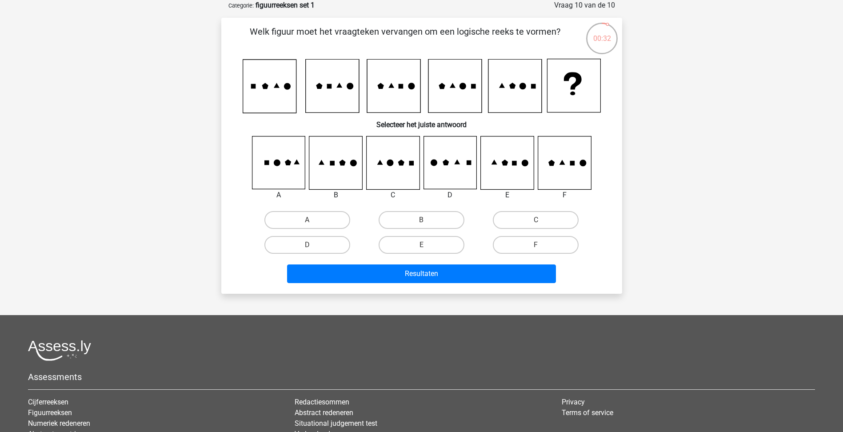 This screenshot has width=843, height=432. Describe the element at coordinates (59, 423) in the screenshot. I see `a: Numeriek redeneren` at that location.